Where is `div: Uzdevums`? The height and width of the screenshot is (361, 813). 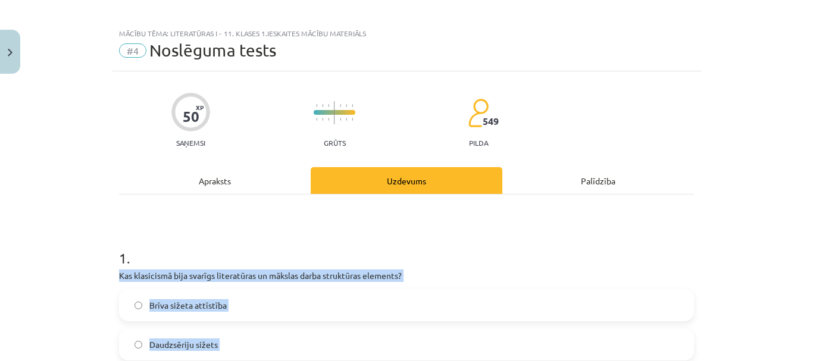
div: Uzdevums is located at coordinates (407, 180).